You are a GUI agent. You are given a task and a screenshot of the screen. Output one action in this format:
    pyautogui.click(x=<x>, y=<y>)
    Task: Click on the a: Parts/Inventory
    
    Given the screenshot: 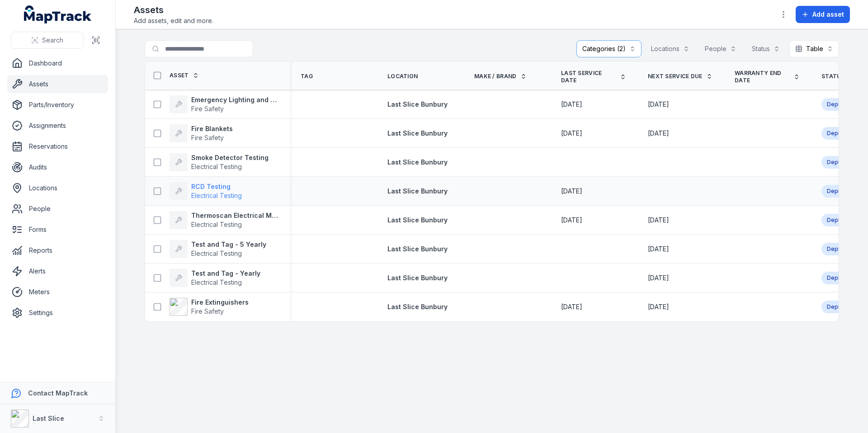 What is the action you would take?
    pyautogui.click(x=58, y=105)
    